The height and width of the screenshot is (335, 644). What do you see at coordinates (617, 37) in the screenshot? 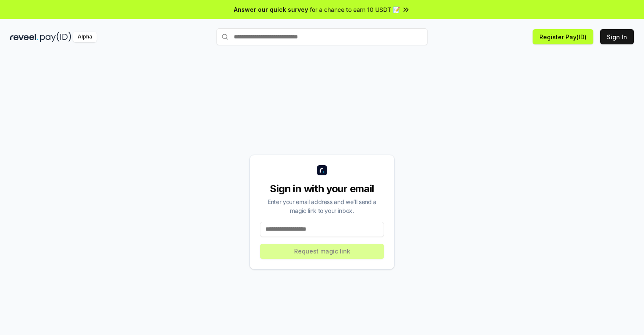
I see `button: Sign In` at bounding box center [617, 37].